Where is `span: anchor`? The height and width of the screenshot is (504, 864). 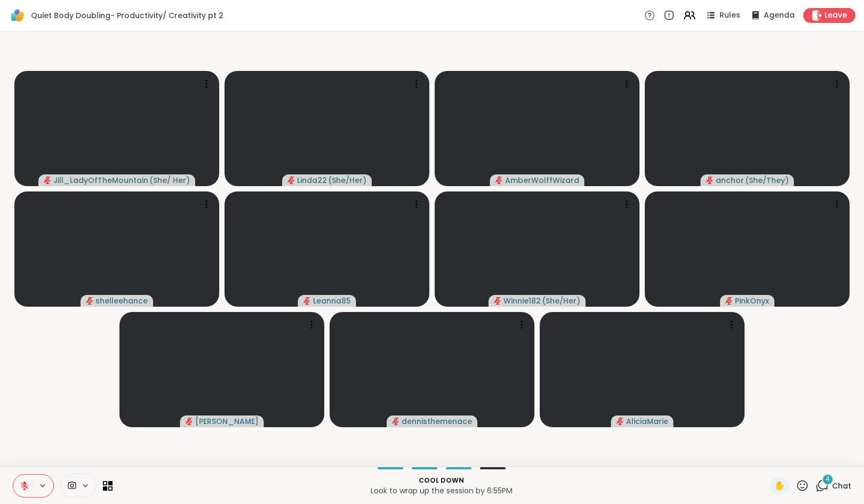 span: anchor is located at coordinates (729, 180).